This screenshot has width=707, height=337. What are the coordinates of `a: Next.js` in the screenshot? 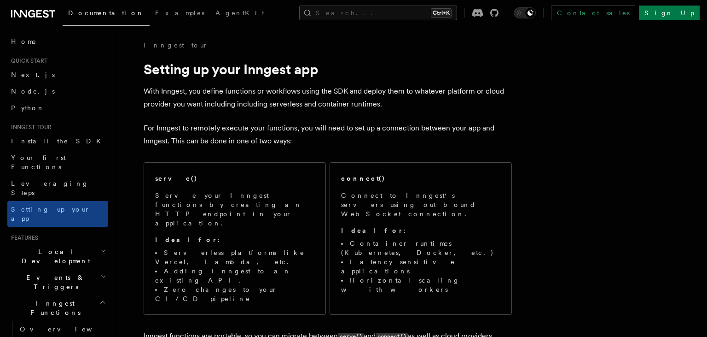 It's located at (58, 75).